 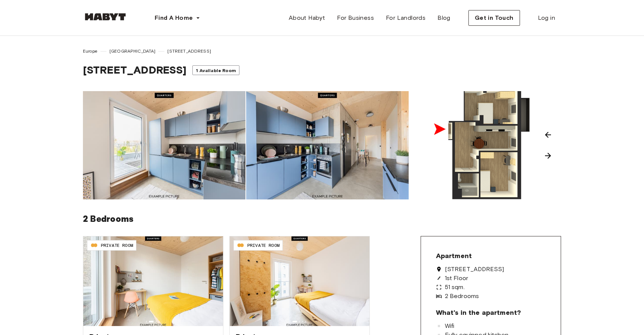 I want to click on span: Apartment, so click(x=454, y=256).